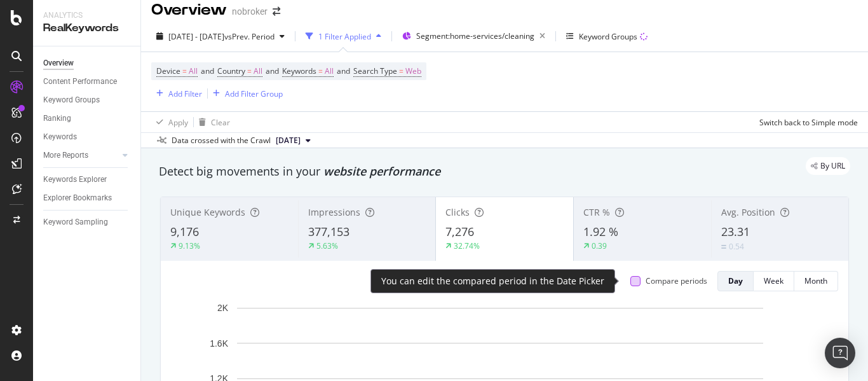 This screenshot has width=868, height=381. I want to click on a: Keyword Groups, so click(87, 100).